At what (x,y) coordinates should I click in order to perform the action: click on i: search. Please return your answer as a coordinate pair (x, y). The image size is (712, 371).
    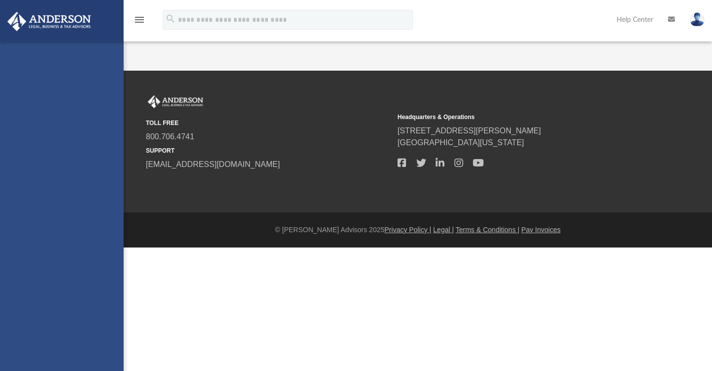
    Looking at the image, I should click on (171, 19).